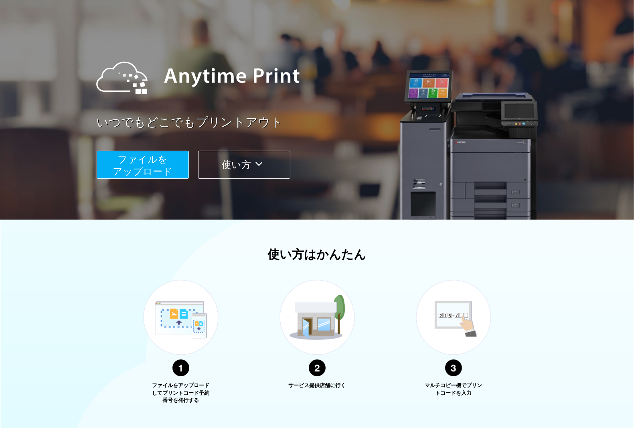 The image size is (634, 428). I want to click on a: いつでもどこでもプリントアウト, so click(327, 122).